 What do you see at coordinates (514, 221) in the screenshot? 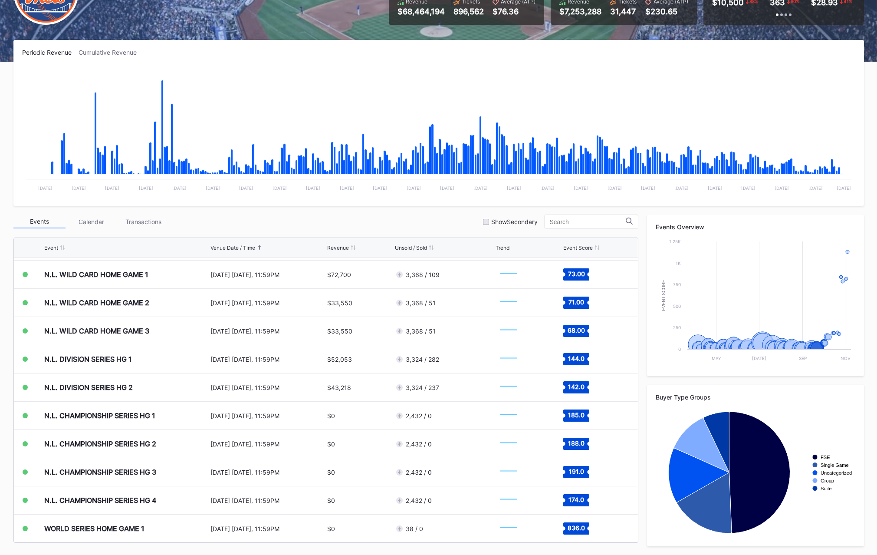
I see `div: Show Secondary` at bounding box center [514, 221].